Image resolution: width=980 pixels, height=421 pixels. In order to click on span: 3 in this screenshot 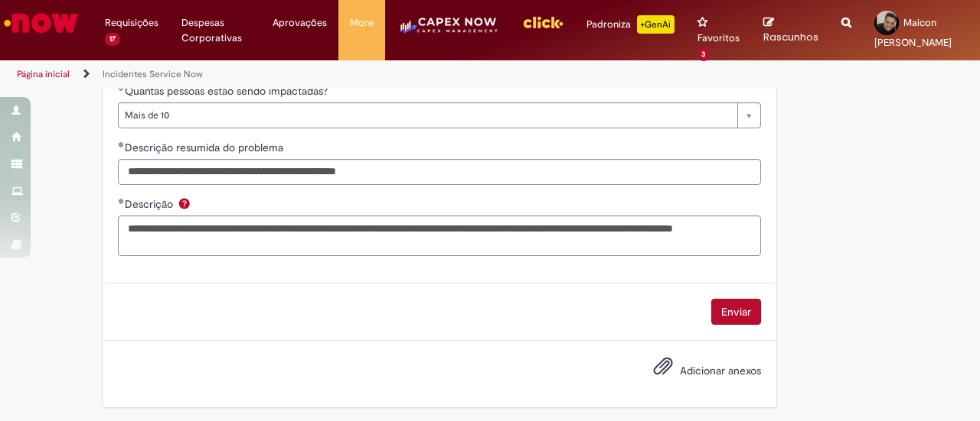, I will do `click(704, 55)`.